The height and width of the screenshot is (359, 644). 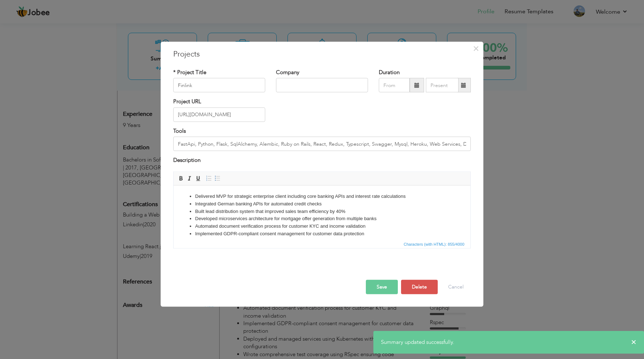 I want to click on li: Delivered MVP for strategic enterprise client including core banking APIs and interest rate calcu..., so click(x=148, y=11).